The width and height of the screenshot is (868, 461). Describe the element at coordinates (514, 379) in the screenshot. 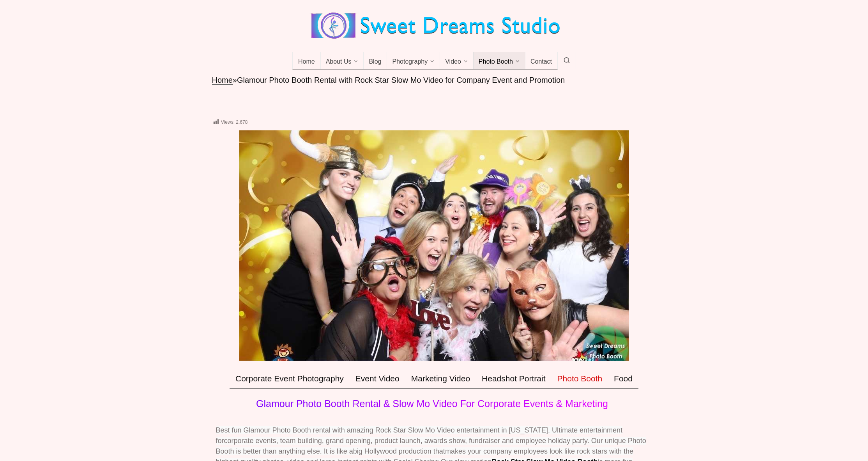

I see `a: Headshot Portrait` at that location.